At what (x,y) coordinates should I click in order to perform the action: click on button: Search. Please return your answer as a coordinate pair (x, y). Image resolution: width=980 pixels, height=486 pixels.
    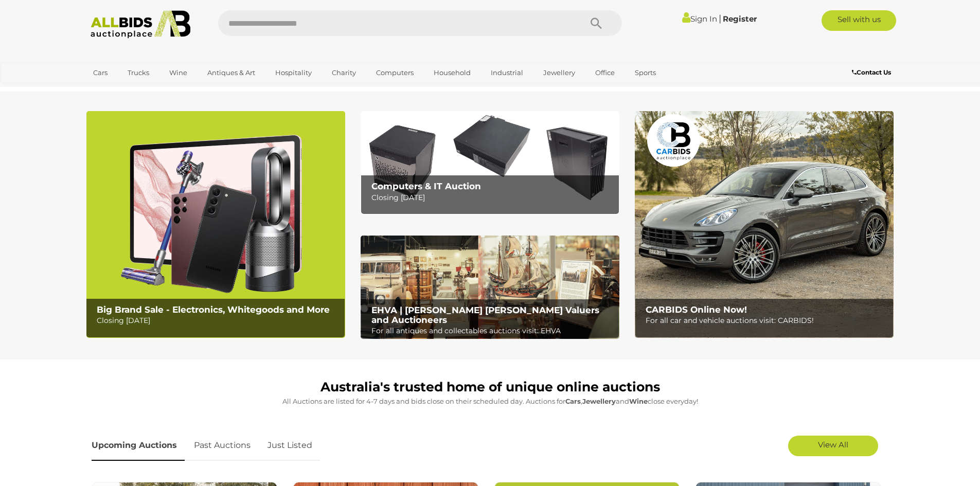
    Looking at the image, I should click on (596, 23).